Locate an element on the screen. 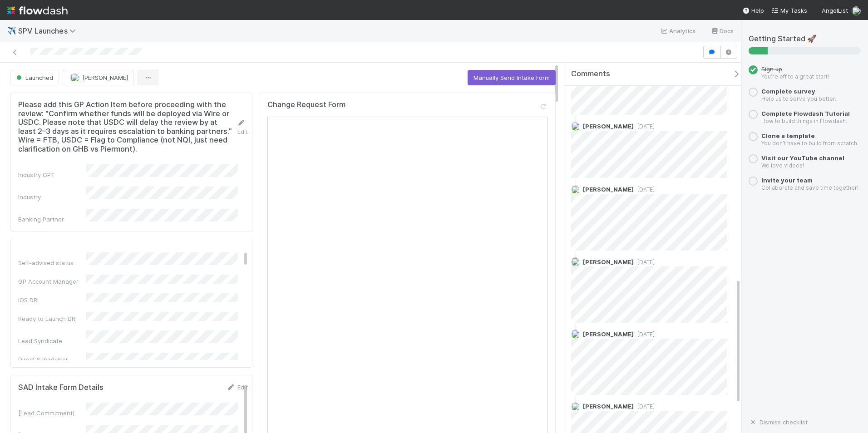 Image resolution: width=868 pixels, height=433 pixels. div: Direct Subadviser is located at coordinates (52, 359).